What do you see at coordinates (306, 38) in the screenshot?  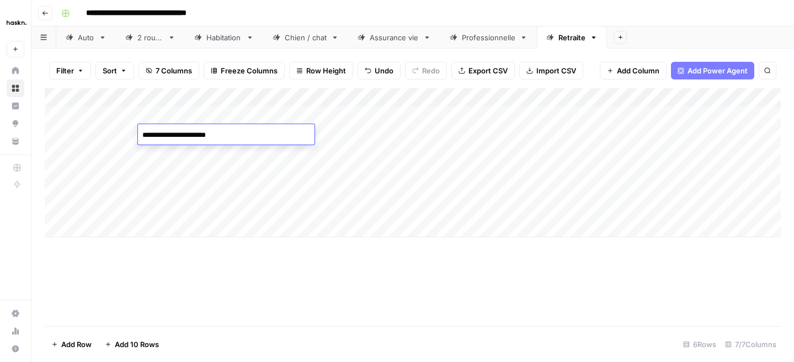 I see `a: Chien / chat` at bounding box center [306, 38].